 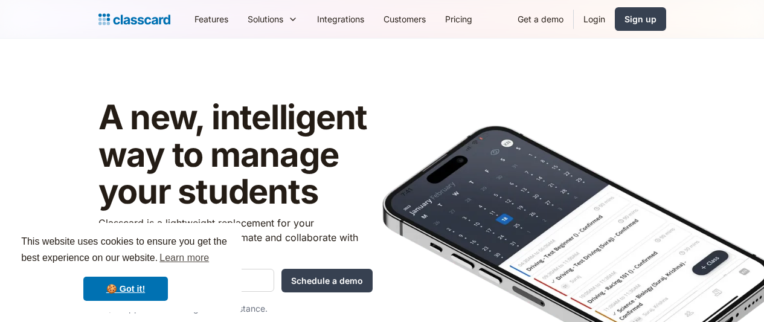 What do you see at coordinates (134, 19) in the screenshot?
I see `a: Logo` at bounding box center [134, 19].